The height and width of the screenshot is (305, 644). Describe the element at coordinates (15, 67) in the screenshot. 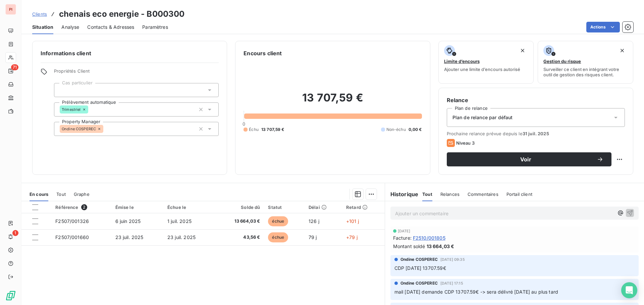

I see `span: 71` at that location.